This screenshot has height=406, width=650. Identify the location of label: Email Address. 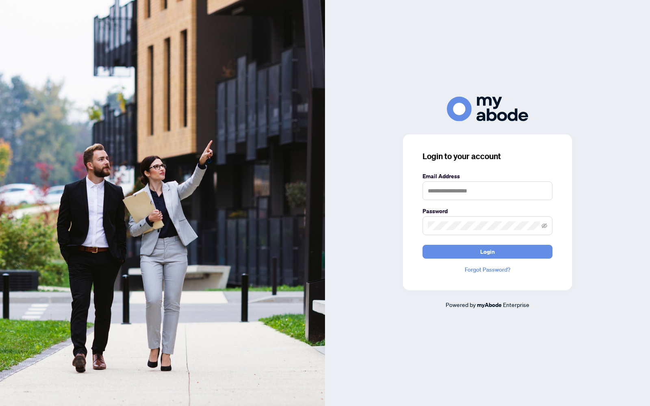
(488, 176).